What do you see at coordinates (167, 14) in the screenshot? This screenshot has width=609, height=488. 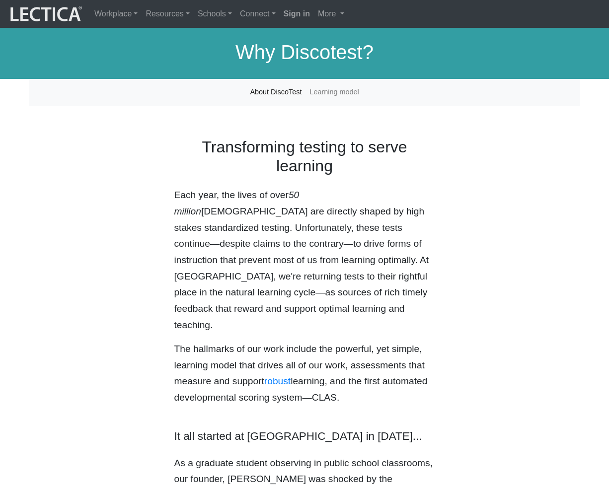 I see `a: Resources` at bounding box center [167, 14].